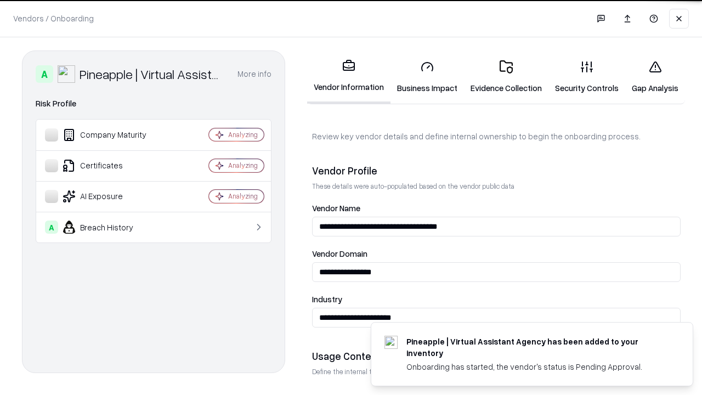 The height and width of the screenshot is (395, 702). I want to click on label: Industry, so click(496, 299).